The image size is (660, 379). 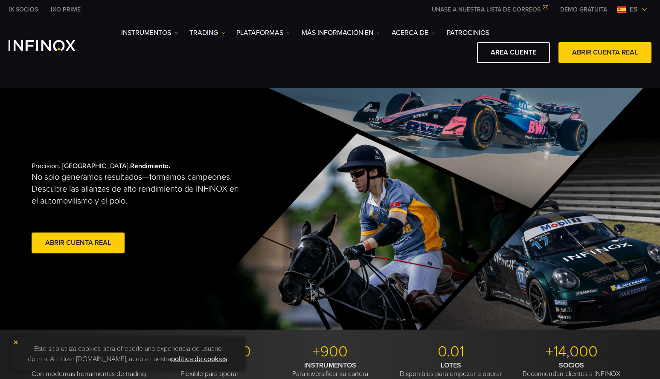 I want to click on p: Disponibles para empezar a operar, so click(x=451, y=370).